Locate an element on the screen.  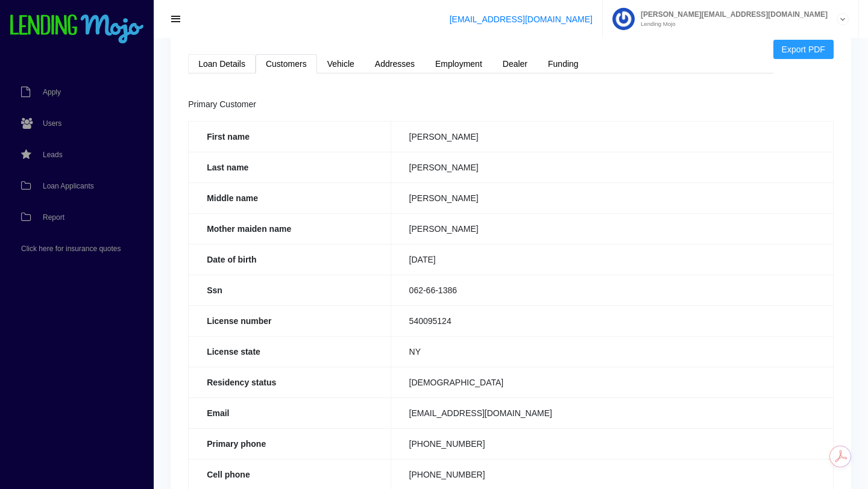
th: Residency status is located at coordinates (289, 382).